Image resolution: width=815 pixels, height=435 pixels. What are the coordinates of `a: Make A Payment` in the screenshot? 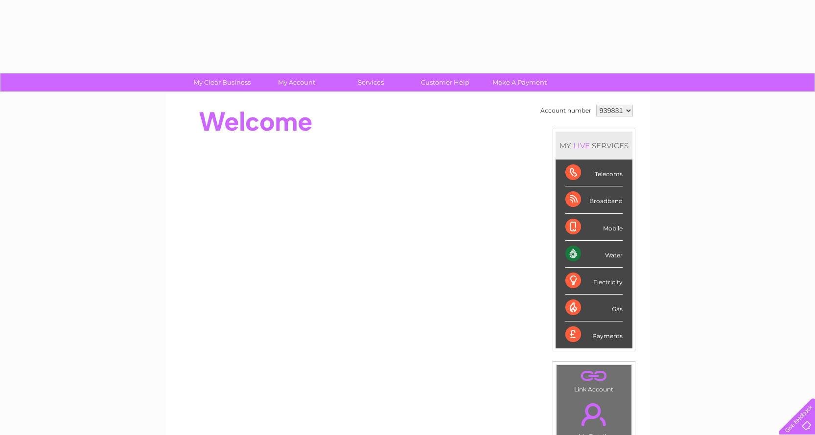 It's located at (519, 82).